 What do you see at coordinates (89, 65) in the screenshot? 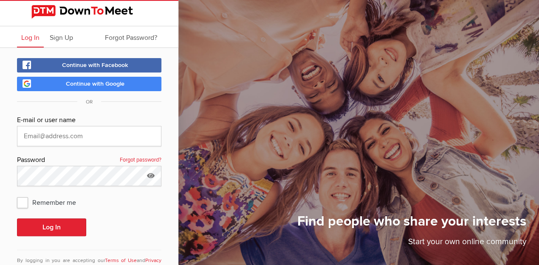
I see `a: Continue with Facebook` at bounding box center [89, 65].